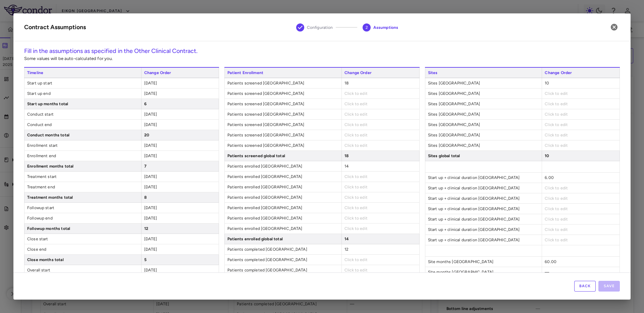  What do you see at coordinates (145, 198) in the screenshot?
I see `span: 8` at bounding box center [145, 198].